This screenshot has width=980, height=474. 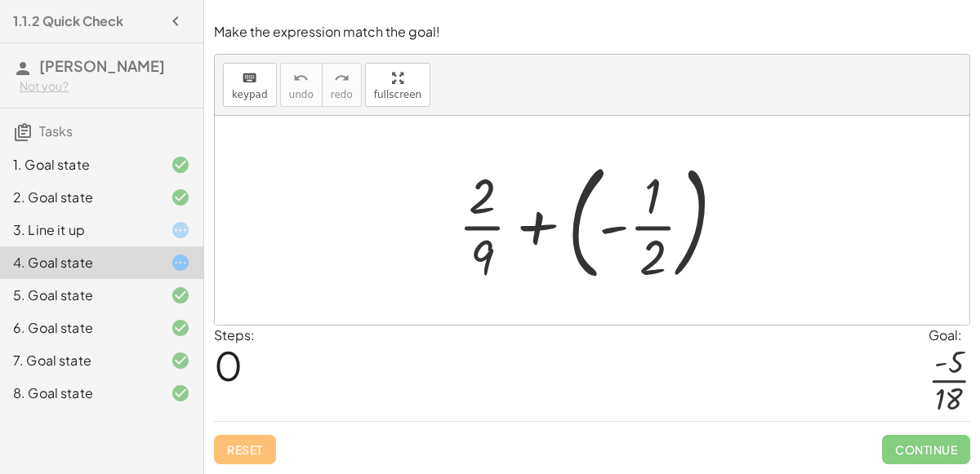 What do you see at coordinates (250, 95) in the screenshot?
I see `span: keypad` at bounding box center [250, 95].